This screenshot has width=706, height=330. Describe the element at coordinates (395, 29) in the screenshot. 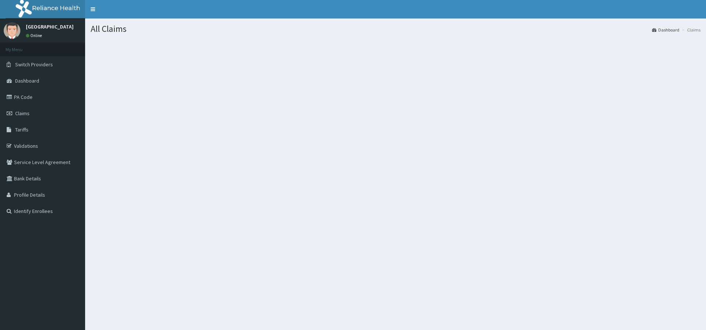

I see `h1: All Claims` at that location.